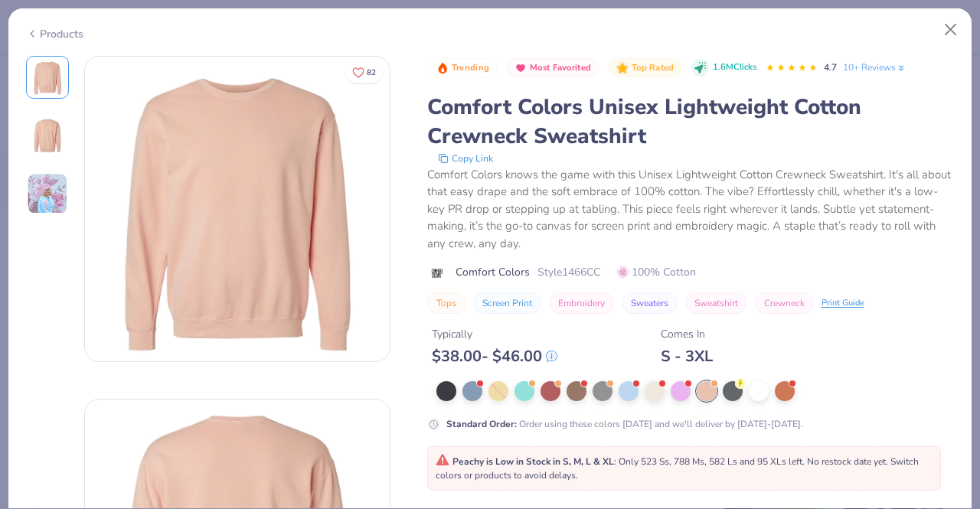  I want to click on button: Crewneck, so click(785, 303).